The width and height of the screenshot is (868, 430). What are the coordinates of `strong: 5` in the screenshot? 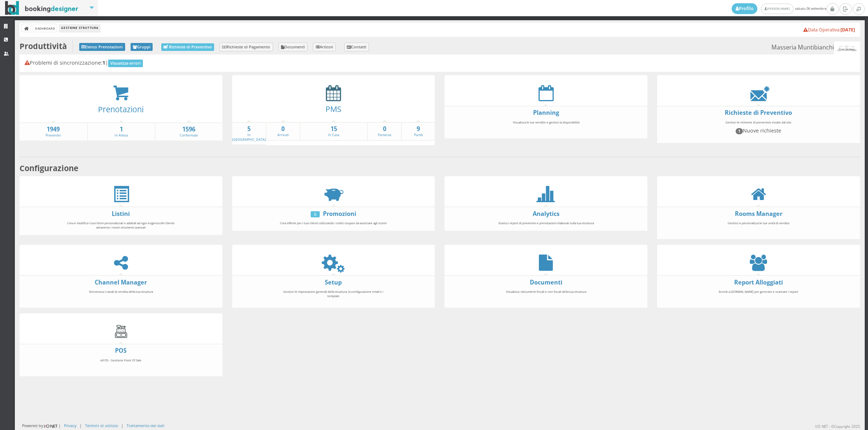 It's located at (249, 129).